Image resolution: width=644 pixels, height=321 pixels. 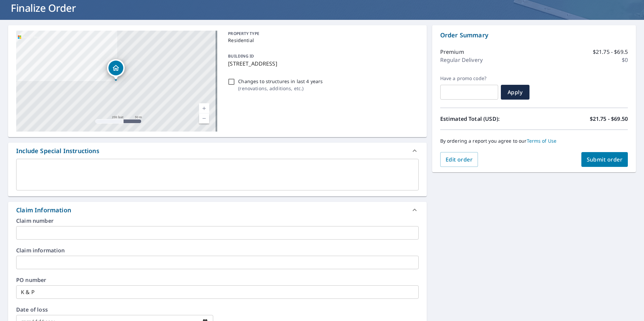 What do you see at coordinates (204, 109) in the screenshot?
I see `a: Current Level 17, Zoom In` at bounding box center [204, 109].